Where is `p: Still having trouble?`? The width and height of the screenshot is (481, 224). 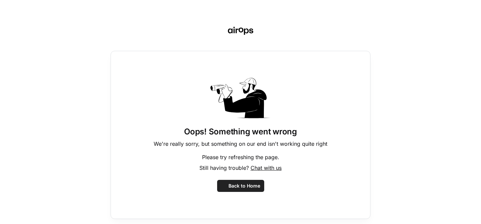
p: Still having trouble? is located at coordinates (240, 168).